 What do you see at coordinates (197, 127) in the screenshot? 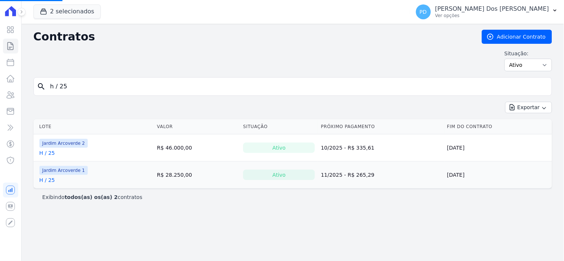
I see `th: Valor` at bounding box center [197, 127].